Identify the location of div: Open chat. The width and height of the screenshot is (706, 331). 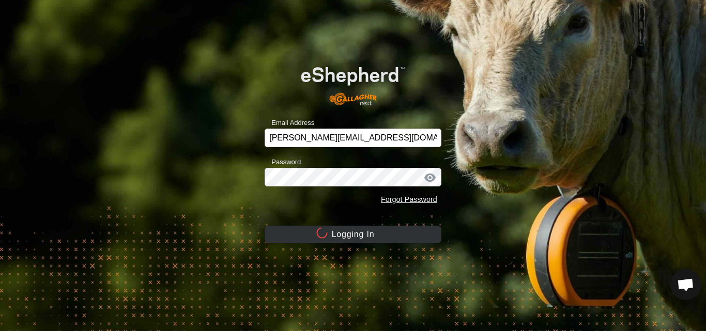
(686, 285).